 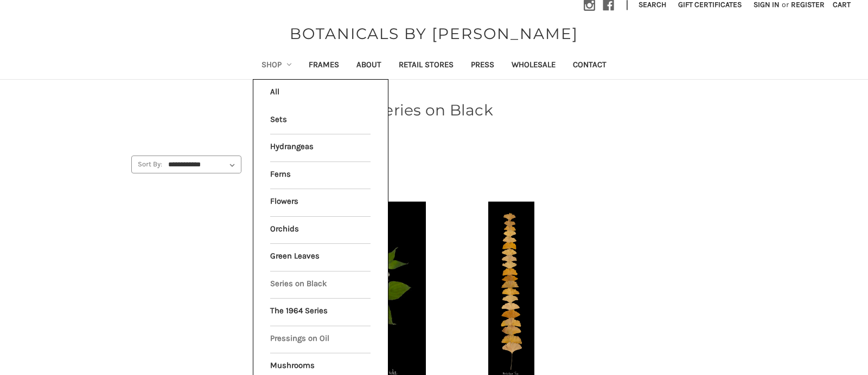 What do you see at coordinates (277, 65) in the screenshot?
I see `a: Shop` at bounding box center [277, 65].